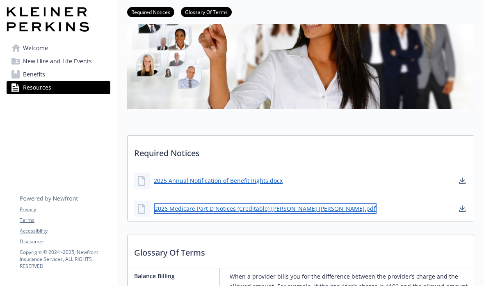 This screenshot has height=286, width=484. Describe the element at coordinates (65, 209) in the screenshot. I see `a: Privacy` at that location.